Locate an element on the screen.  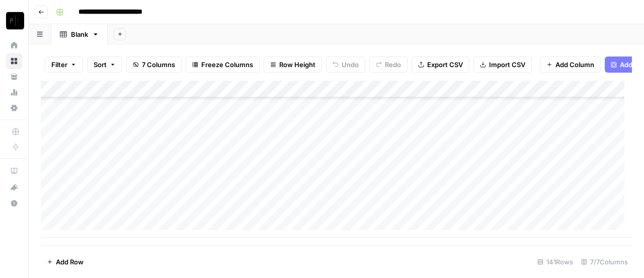
span: 7 Columns is located at coordinates (158, 64).